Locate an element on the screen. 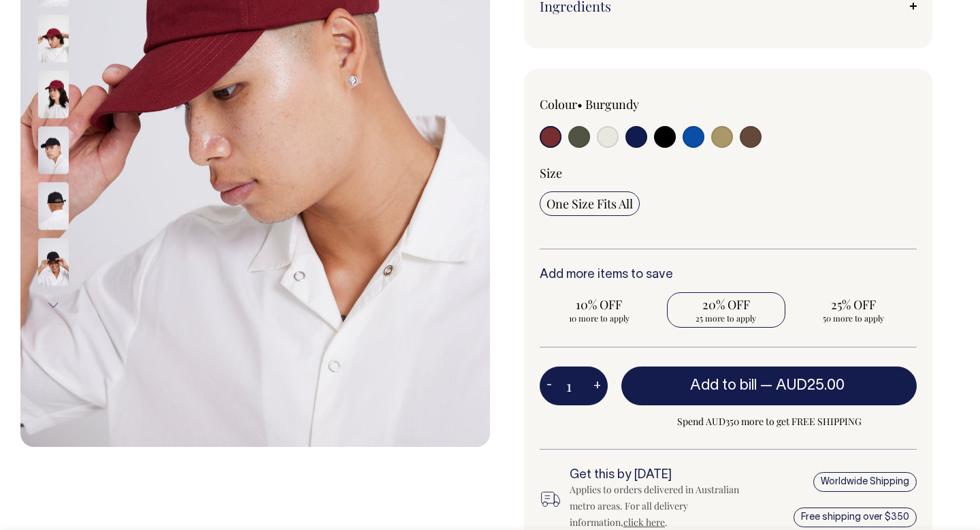  span: 10 more to apply is located at coordinates (599, 318).